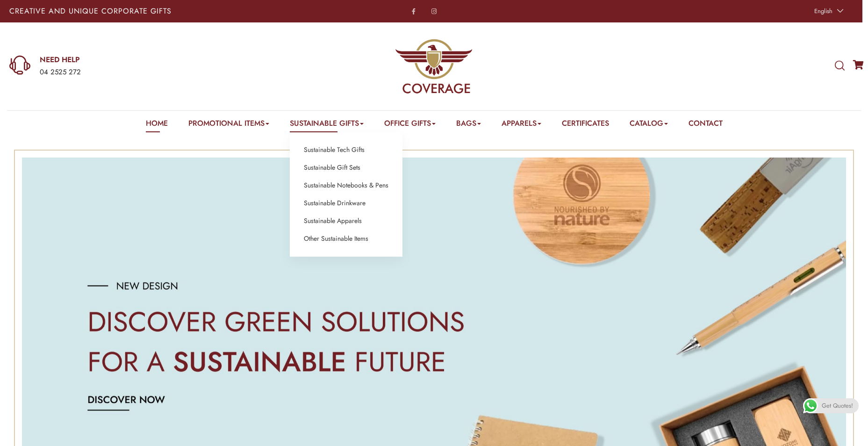  Describe the element at coordinates (827, 11) in the screenshot. I see `a: English` at that location.